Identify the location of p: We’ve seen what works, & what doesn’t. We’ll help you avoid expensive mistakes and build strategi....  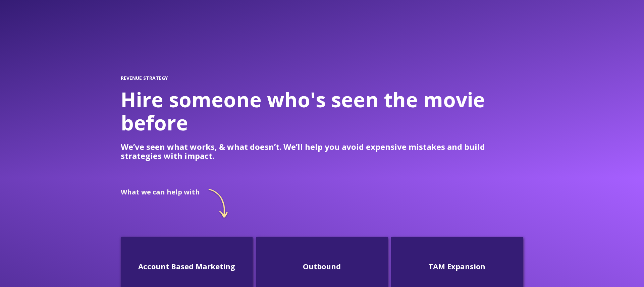
(322, 151).